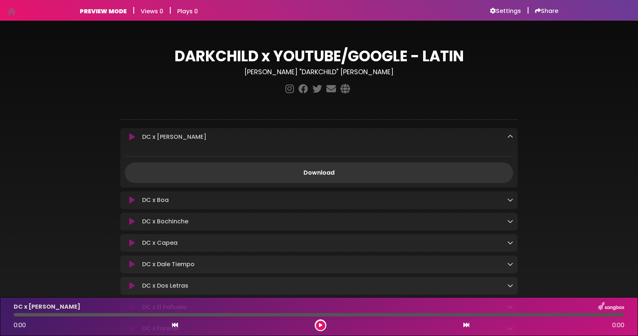 This screenshot has width=638, height=336. What do you see at coordinates (165, 222) in the screenshot?
I see `p: DC x Bochinche` at bounding box center [165, 222].